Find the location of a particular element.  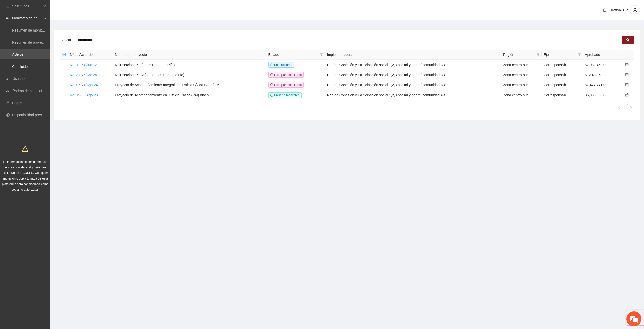

a: Activos is located at coordinates (18, 54).